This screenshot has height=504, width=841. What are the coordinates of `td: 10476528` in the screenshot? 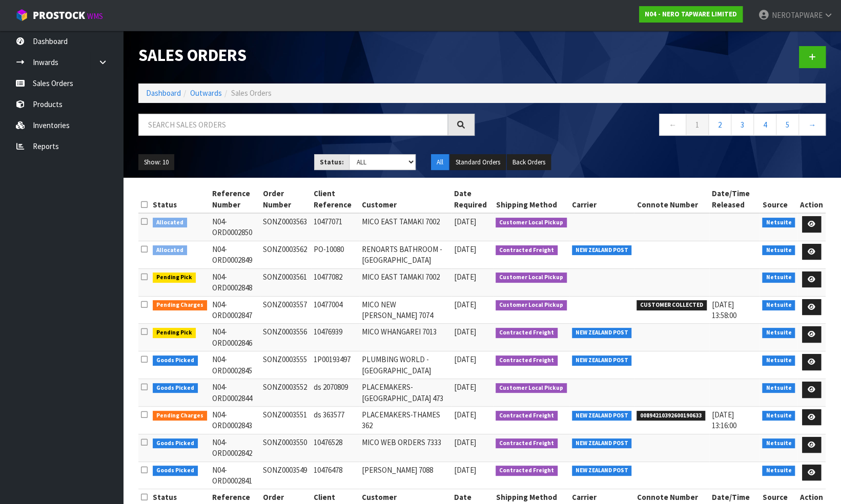 It's located at (335, 448).